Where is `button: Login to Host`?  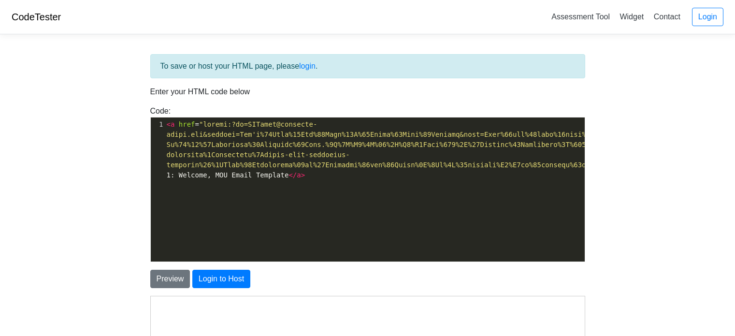 button: Login to Host is located at coordinates (221, 279).